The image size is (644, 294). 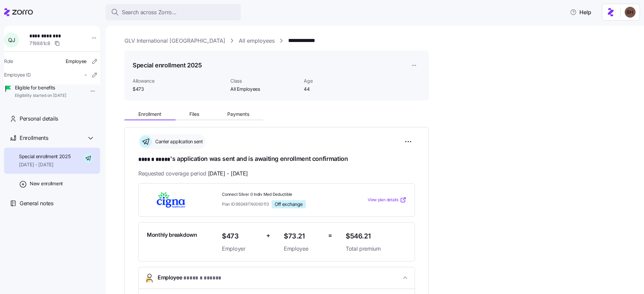 What do you see at coordinates (387, 200) in the screenshot?
I see `a: View plan details` at bounding box center [387, 200].